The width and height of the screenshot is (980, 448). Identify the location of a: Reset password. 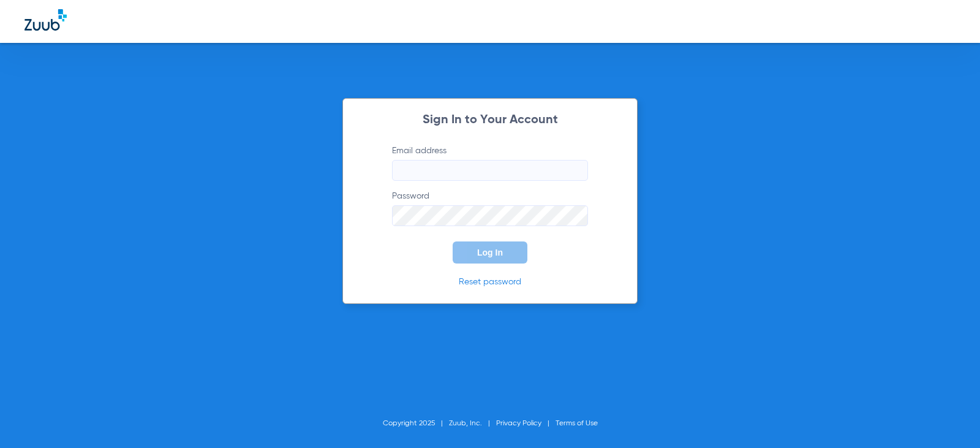
(490, 281).